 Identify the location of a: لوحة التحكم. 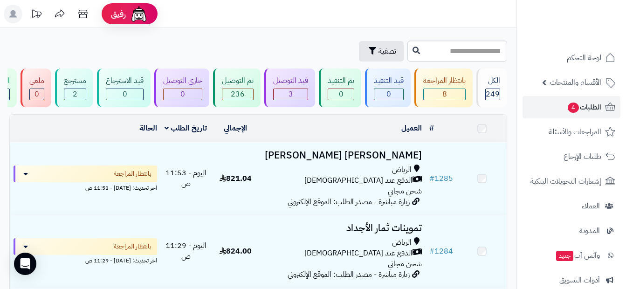
(572, 58).